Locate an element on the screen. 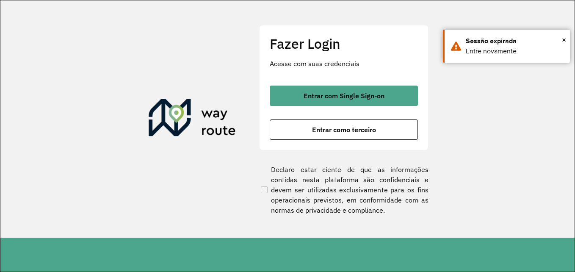 The image size is (575, 272). span: Entrar como terceiro is located at coordinates (344, 130).